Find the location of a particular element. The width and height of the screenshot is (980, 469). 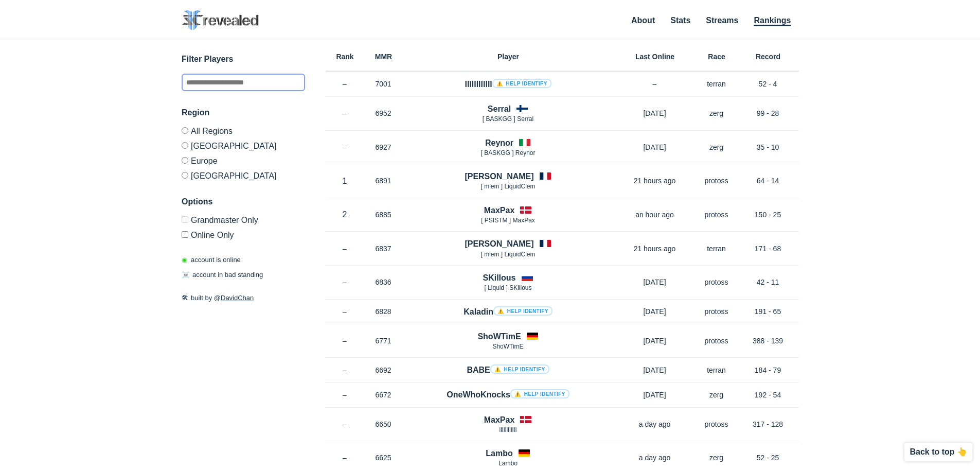

p: account in bad standing is located at coordinates (222, 275).